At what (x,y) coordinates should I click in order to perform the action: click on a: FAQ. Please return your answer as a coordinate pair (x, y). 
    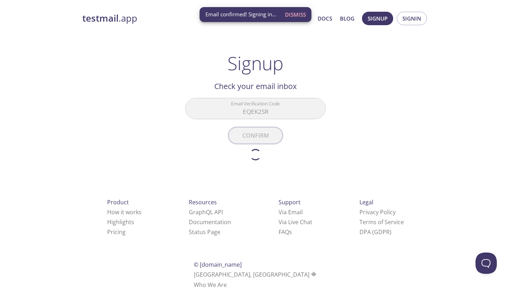
    Looking at the image, I should click on (285, 232).